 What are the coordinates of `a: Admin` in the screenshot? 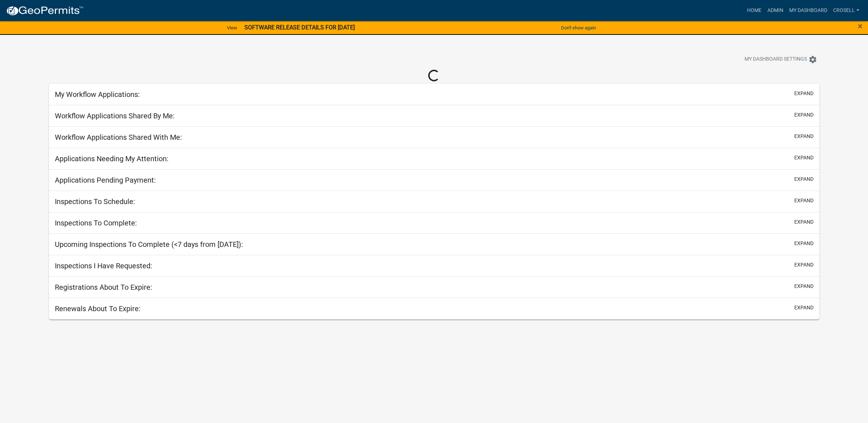 It's located at (775, 11).